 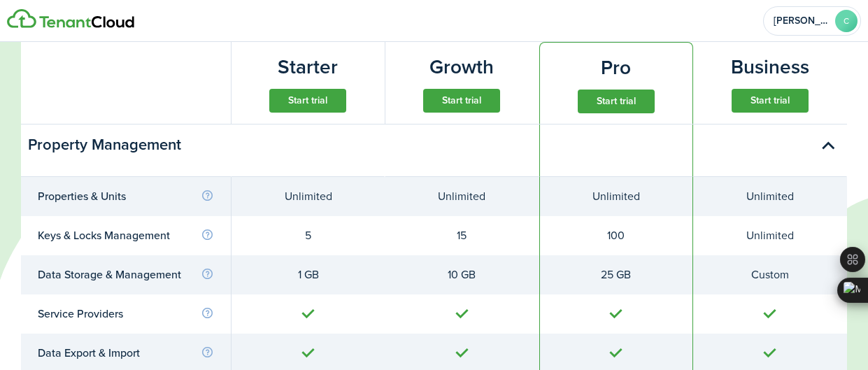 I want to click on div: Data Storage & Management, so click(x=126, y=275).